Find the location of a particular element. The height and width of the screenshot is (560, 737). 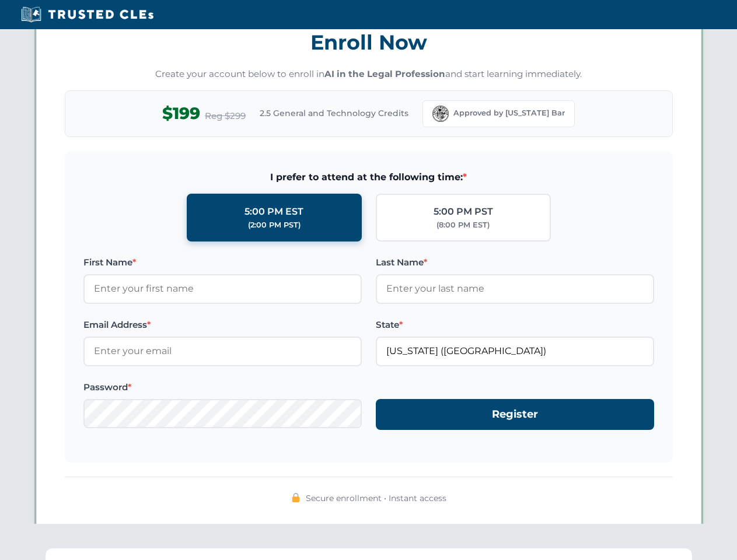

img: Florida Bar is located at coordinates (441, 114).